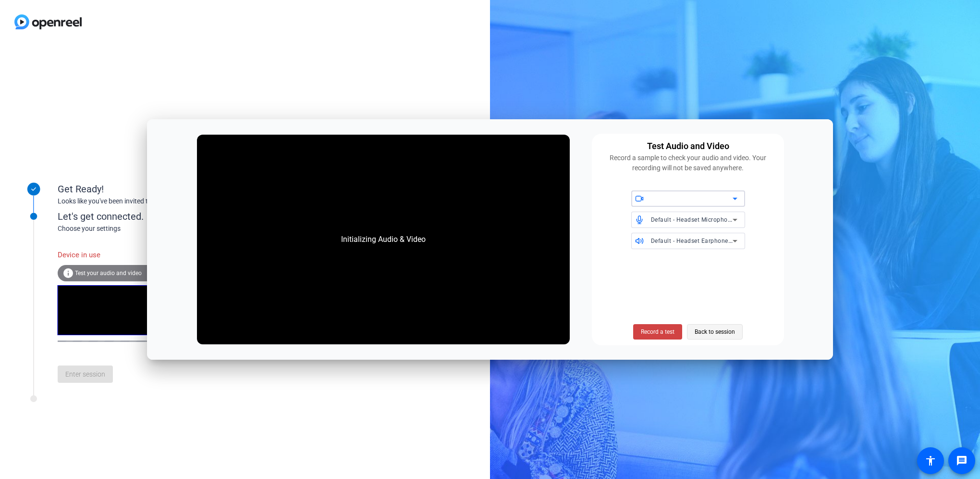 The width and height of the screenshot is (980, 479). What do you see at coordinates (658, 331) in the screenshot?
I see `span: Record a test` at bounding box center [658, 331].